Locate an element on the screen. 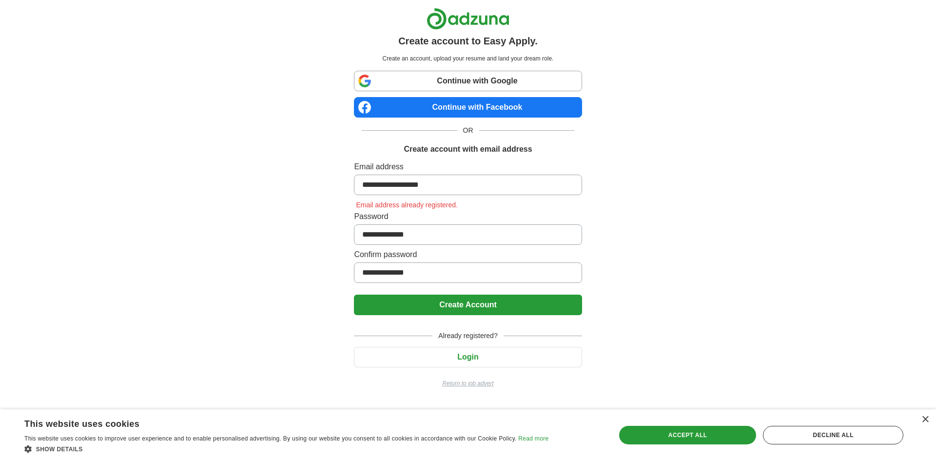 The image size is (936, 461). a: Continue with Google is located at coordinates (468, 81).